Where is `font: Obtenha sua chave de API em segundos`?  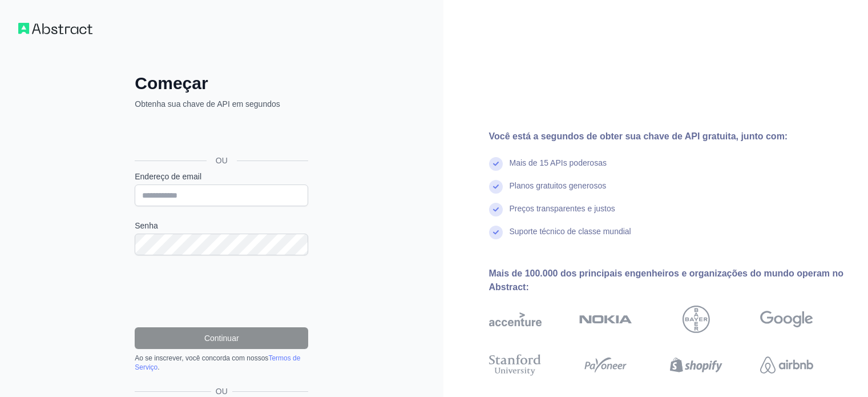 font: Obtenha sua chave de API em segundos is located at coordinates (207, 104).